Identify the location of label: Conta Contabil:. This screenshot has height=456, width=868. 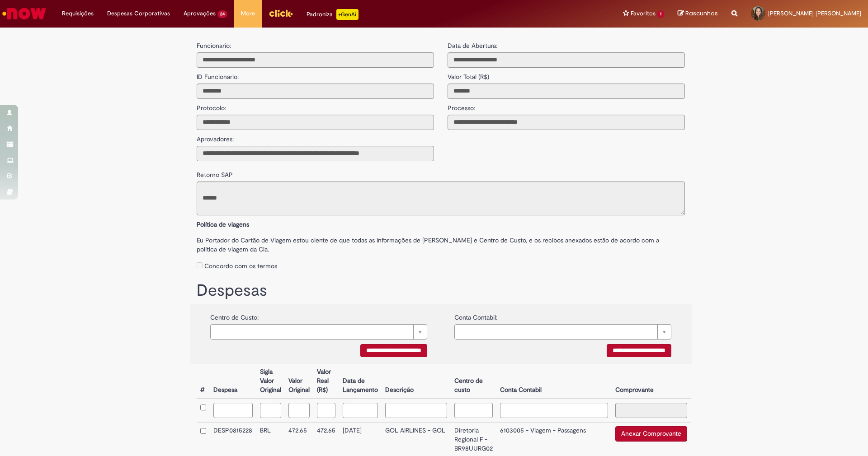
(475, 315).